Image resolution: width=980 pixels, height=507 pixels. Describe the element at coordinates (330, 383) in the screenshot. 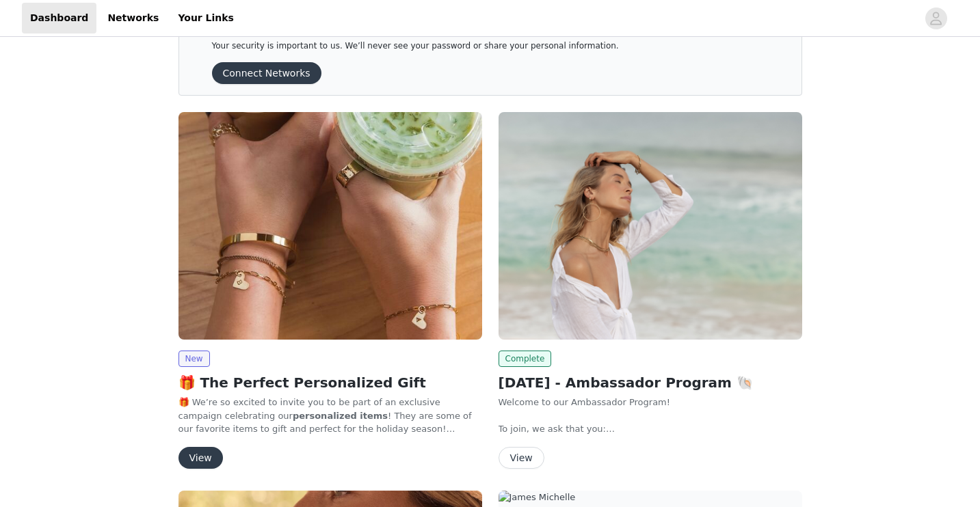

I see `h2: 🎁 The Perfect Personalized Gift` at that location.